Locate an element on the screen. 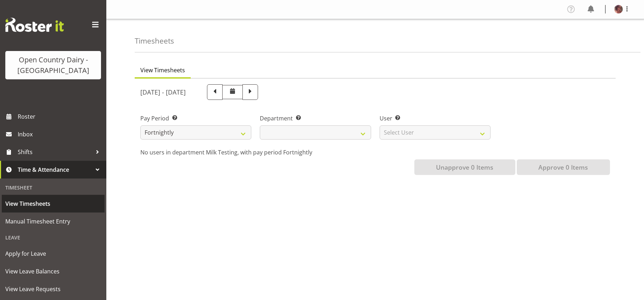 This screenshot has width=644, height=300. span: View Leave Balances is located at coordinates (54, 271).